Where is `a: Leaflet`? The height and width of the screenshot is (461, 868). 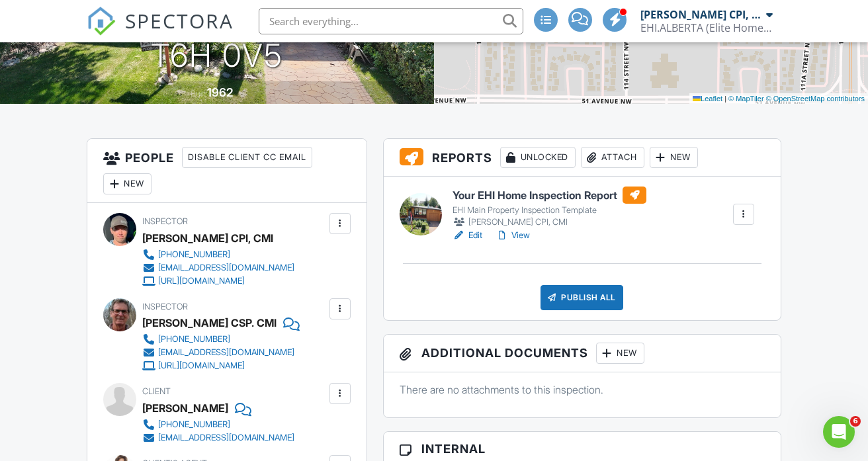 a: Leaflet is located at coordinates (707, 98).